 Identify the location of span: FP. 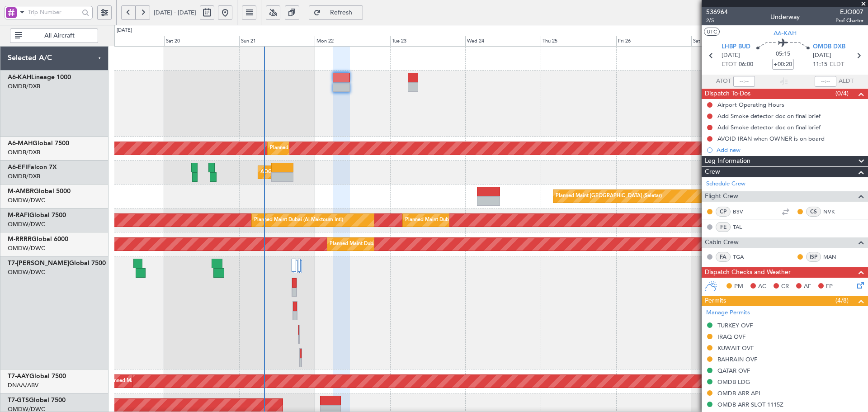
(830, 287).